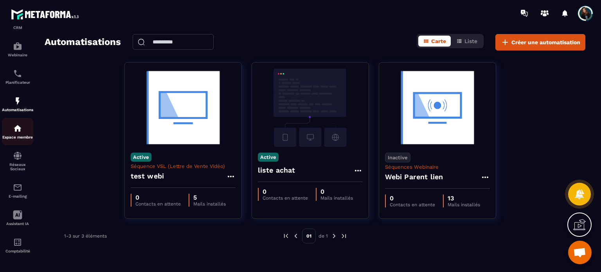 The height and width of the screenshot is (272, 601). I want to click on a: automationsautomationsEspace membre, so click(18, 131).